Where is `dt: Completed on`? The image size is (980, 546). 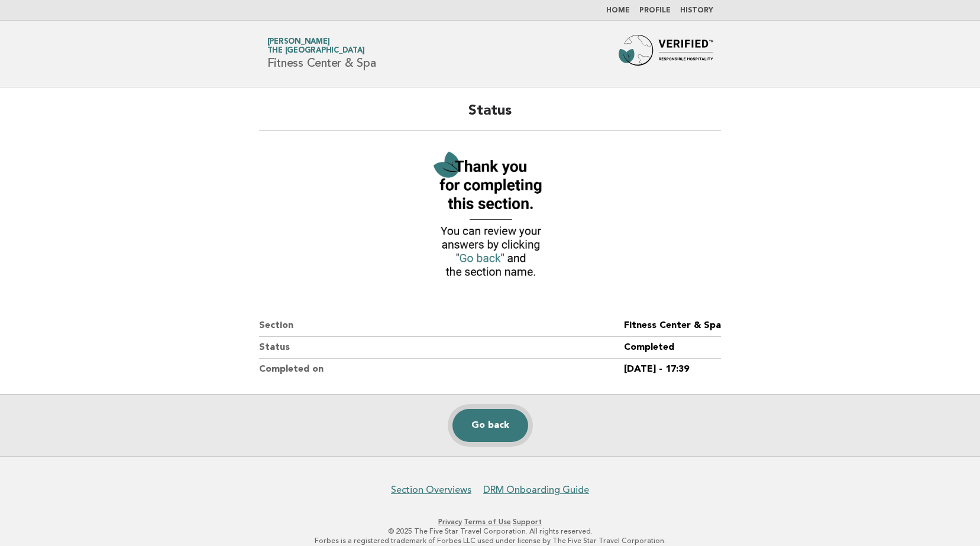 dt: Completed on is located at coordinates (441, 370).